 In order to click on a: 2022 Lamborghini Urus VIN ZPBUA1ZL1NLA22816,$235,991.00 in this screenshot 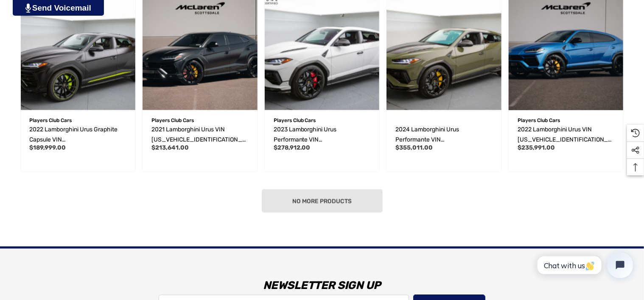, I will do `click(566, 135)`.